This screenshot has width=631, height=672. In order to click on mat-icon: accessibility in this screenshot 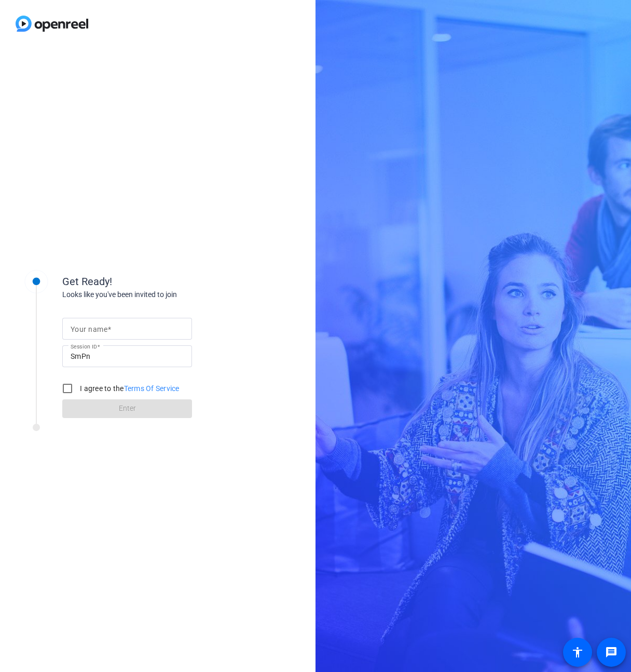, I will do `click(577, 652)`.